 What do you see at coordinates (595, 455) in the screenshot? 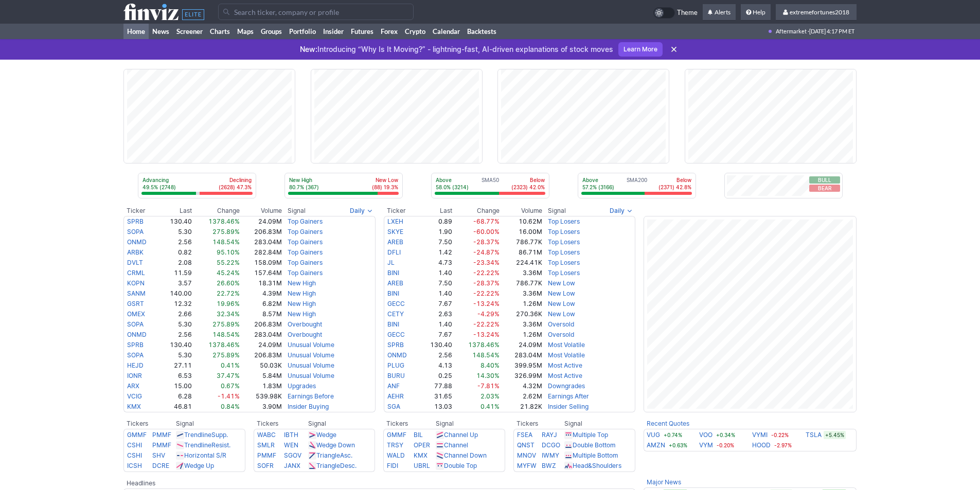
I see `a: Multiple Bottom` at bounding box center [595, 455].